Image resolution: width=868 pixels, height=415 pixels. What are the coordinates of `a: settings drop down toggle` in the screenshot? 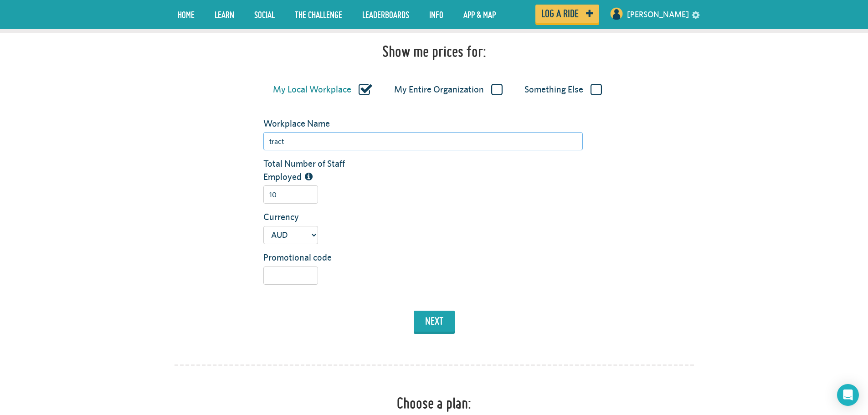 It's located at (696, 14).